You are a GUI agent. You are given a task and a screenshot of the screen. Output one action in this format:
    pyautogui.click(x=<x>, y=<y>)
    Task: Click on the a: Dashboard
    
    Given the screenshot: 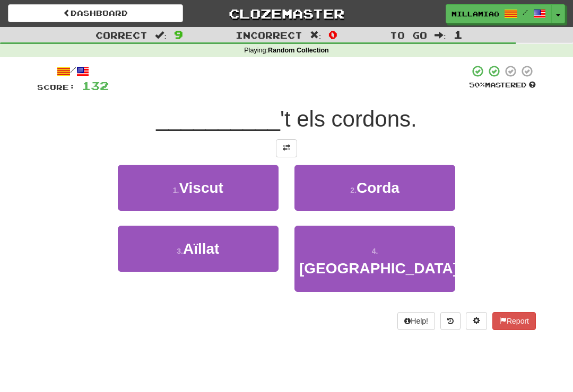 What is the action you would take?
    pyautogui.click(x=95, y=13)
    